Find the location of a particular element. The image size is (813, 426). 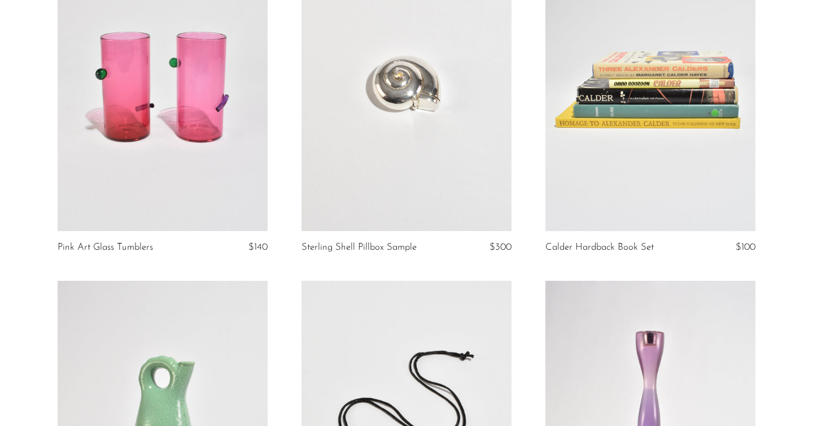

span: $100 is located at coordinates (746, 247).